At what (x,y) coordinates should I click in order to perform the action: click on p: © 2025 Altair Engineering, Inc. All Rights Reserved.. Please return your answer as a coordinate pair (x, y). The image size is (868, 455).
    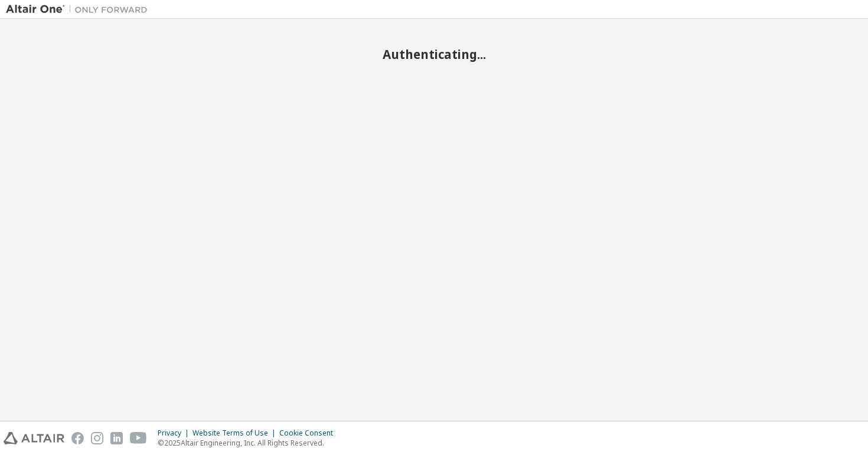
    Looking at the image, I should click on (248, 443).